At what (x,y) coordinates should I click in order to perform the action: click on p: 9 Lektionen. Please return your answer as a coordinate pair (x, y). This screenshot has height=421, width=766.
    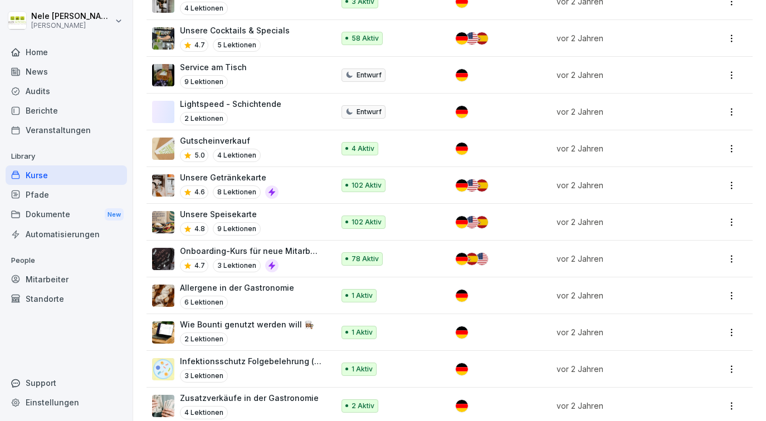
    Looking at the image, I should click on (237, 229).